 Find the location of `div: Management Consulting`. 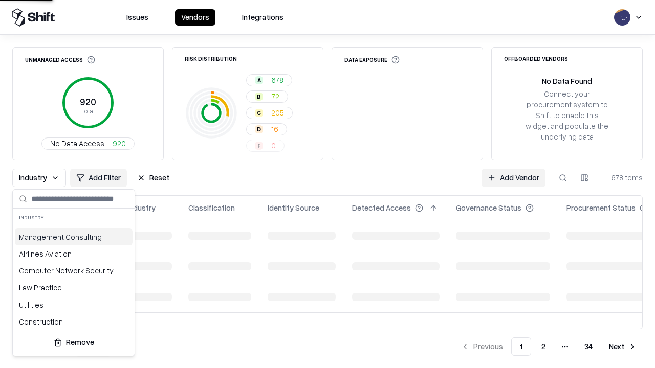

div: Management Consulting is located at coordinates (74, 237).